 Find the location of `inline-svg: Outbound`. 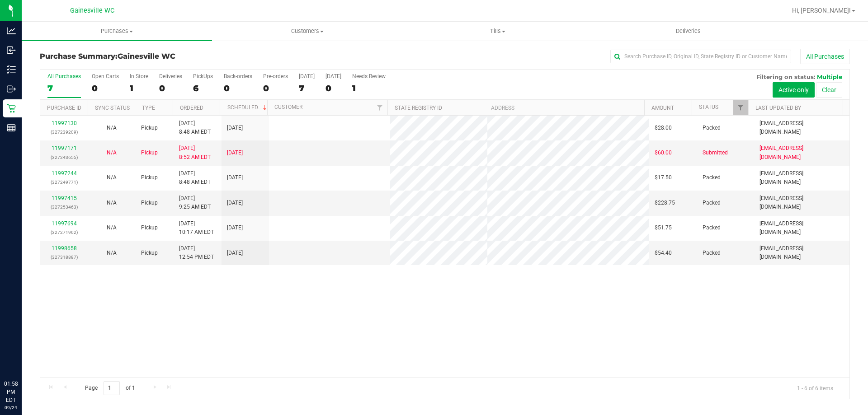

inline-svg: Outbound is located at coordinates (11, 89).